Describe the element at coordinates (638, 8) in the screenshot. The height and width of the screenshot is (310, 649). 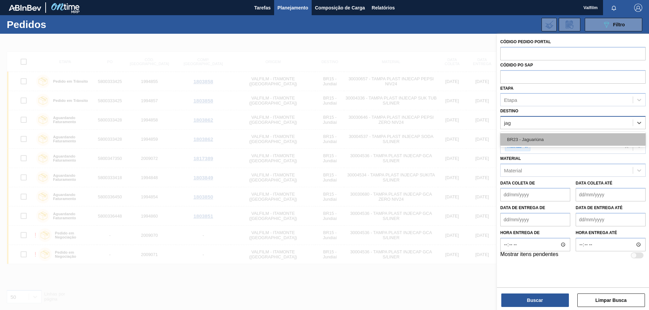
I see `img: Logout` at that location.